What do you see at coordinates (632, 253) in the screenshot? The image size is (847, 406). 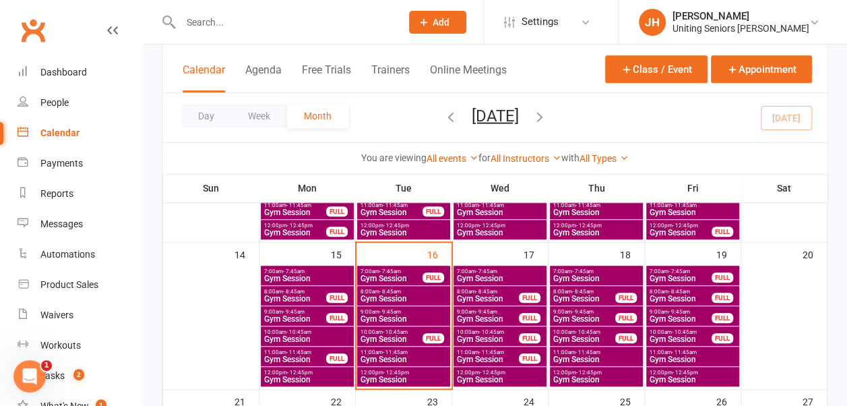 I see `div: 18` at bounding box center [632, 253].